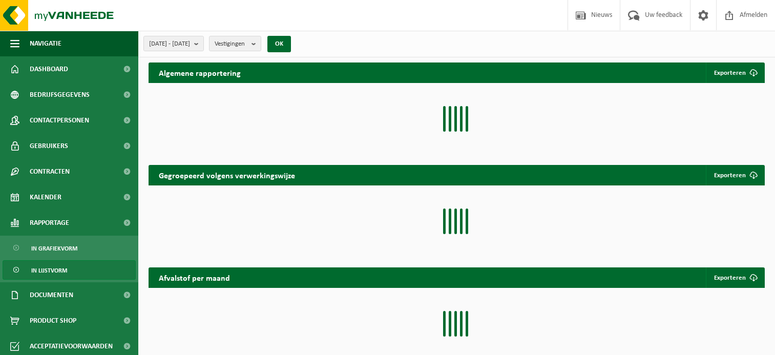  I want to click on span: Rapportage, so click(49, 223).